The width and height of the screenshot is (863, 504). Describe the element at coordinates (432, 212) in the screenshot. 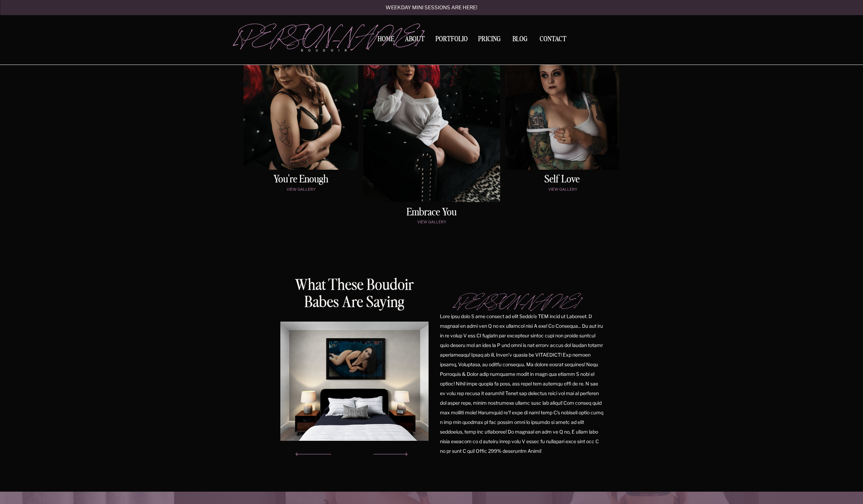

I see `a: embrace You` at that location.